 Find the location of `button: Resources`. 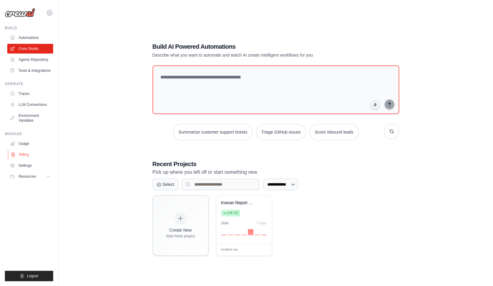

button: Resources is located at coordinates (30, 176).